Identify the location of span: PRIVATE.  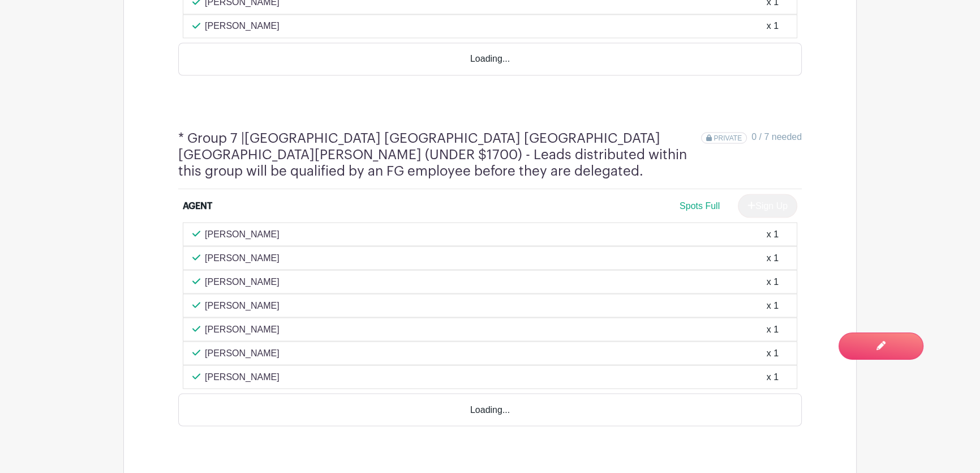
(728, 138).